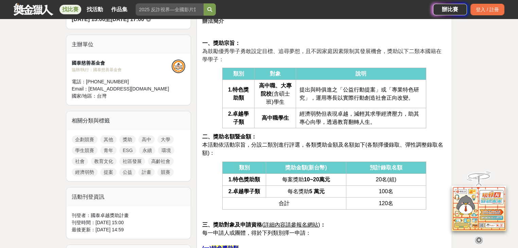  What do you see at coordinates (147, 172) in the screenshot?
I see `a: 計畫` at bounding box center [147, 172].